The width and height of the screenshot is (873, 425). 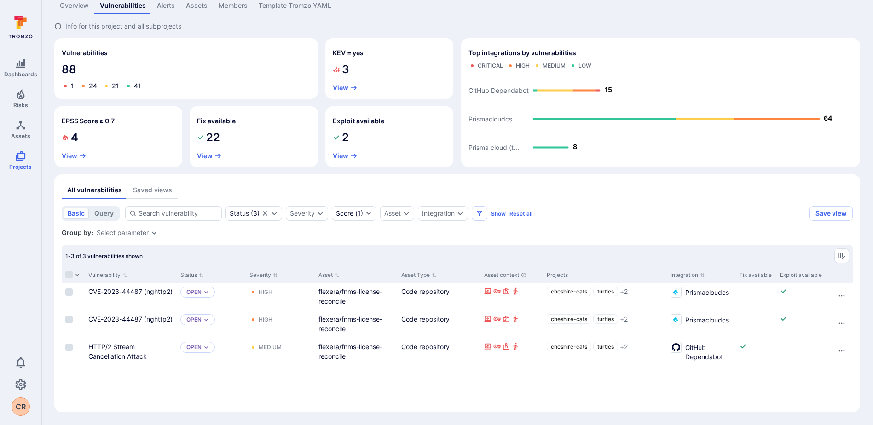 I want to click on h2: KEV = yes, so click(x=348, y=53).